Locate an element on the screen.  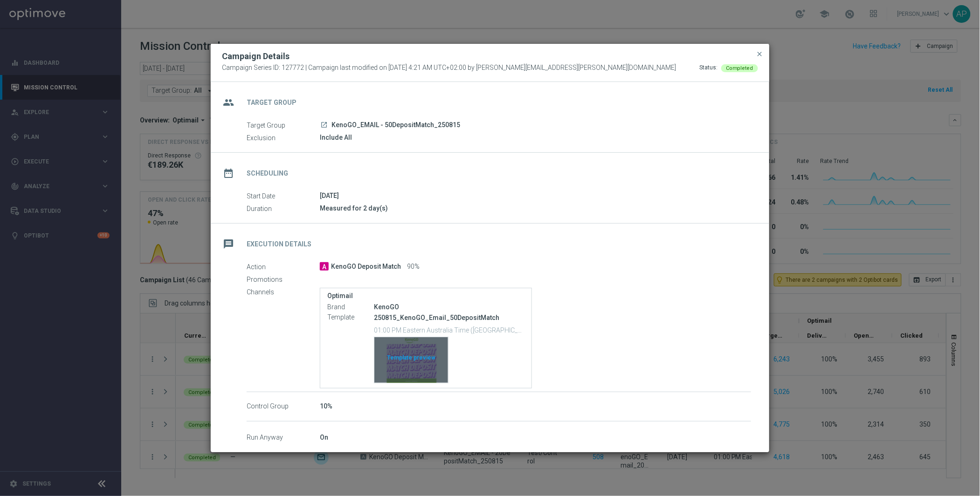
h2: Target Group is located at coordinates (272, 103).